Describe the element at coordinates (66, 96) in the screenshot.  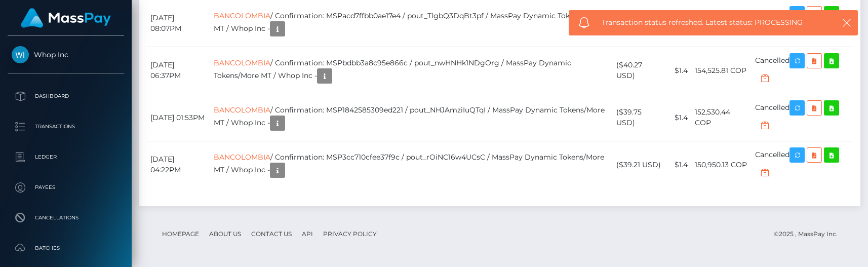
I see `p: Dashboard` at that location.